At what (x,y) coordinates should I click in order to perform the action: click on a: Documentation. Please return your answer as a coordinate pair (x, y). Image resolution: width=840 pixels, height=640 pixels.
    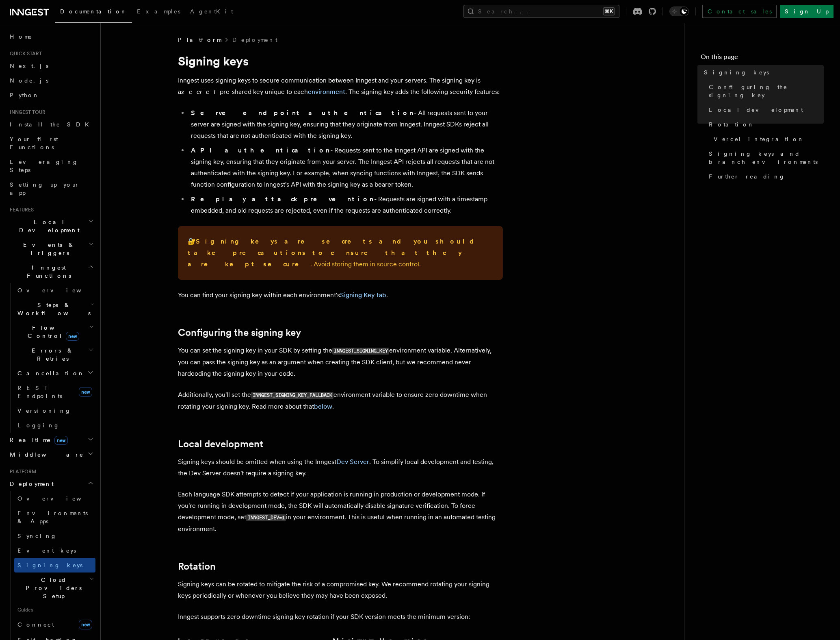
    Looking at the image, I should click on (93, 12).